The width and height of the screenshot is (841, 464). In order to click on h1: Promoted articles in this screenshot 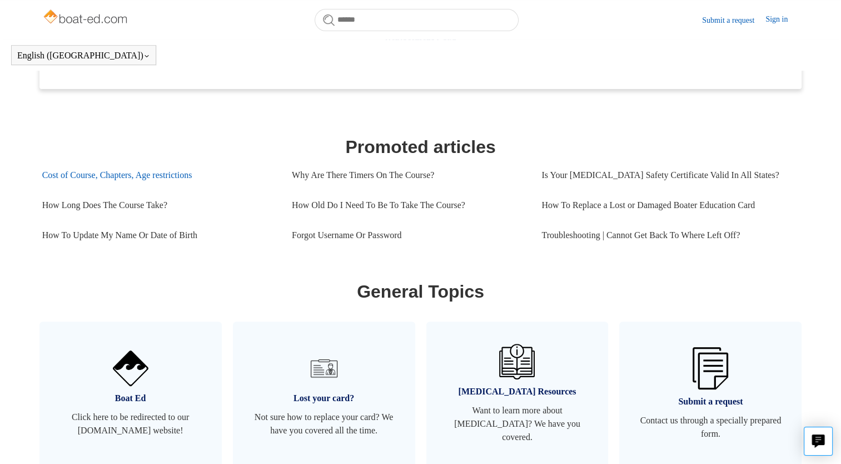, I will do `click(421, 147)`.